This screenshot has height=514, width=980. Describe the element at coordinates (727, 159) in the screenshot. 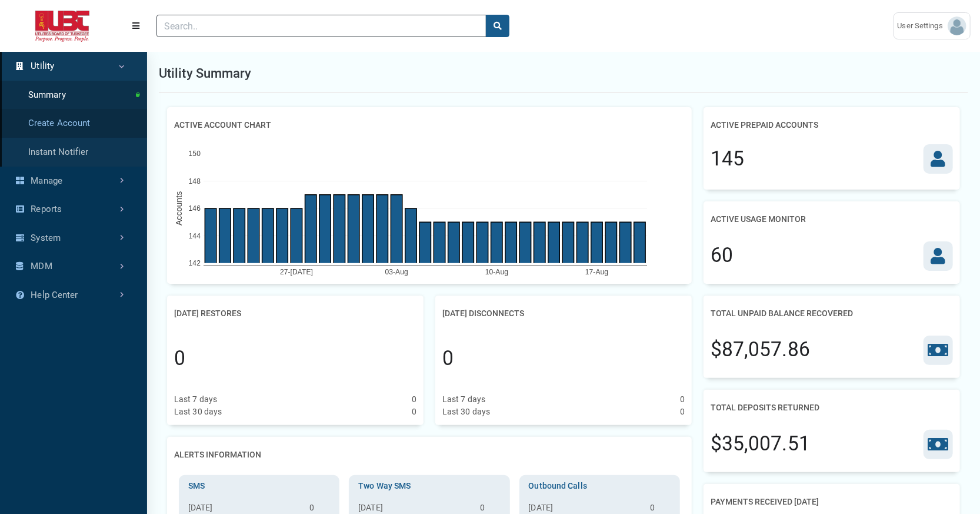

I see `div: 145` at that location.